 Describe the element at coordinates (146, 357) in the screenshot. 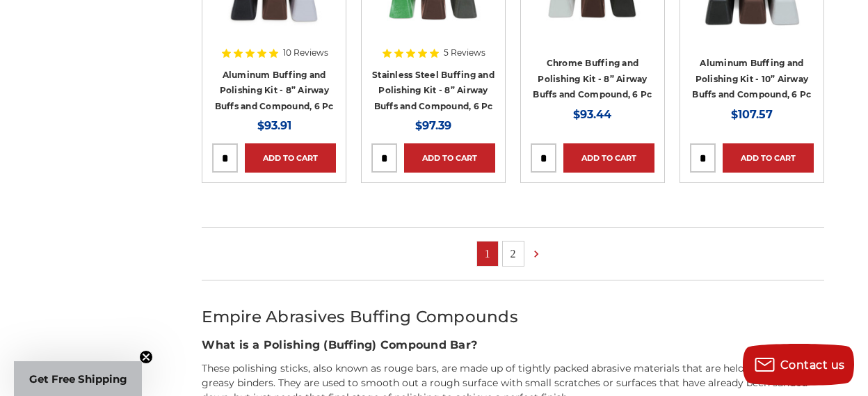

I see `button: Close teaser` at that location.